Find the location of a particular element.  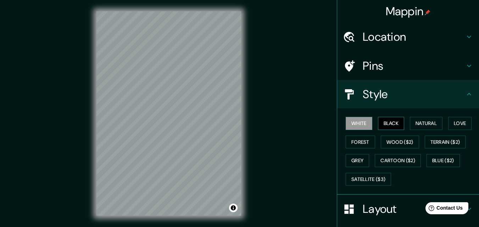

div: Pins is located at coordinates (408, 66).